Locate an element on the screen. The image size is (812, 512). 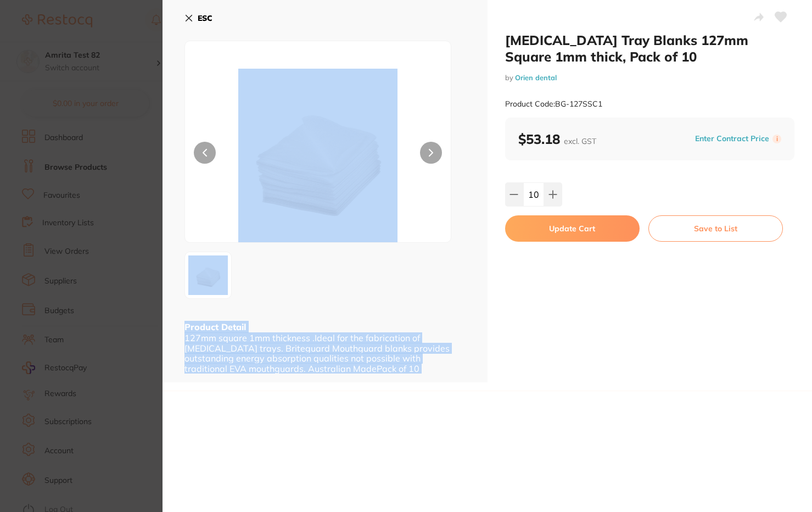
button: Enter Contract Price is located at coordinates (732, 138).